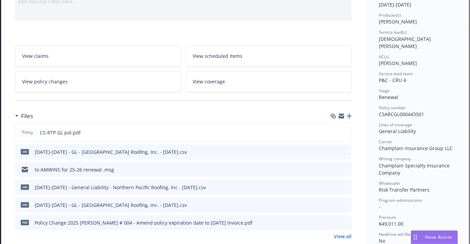 The height and width of the screenshot is (244, 470). Describe the element at coordinates (415, 237) in the screenshot. I see `div: Drag to move` at that location.